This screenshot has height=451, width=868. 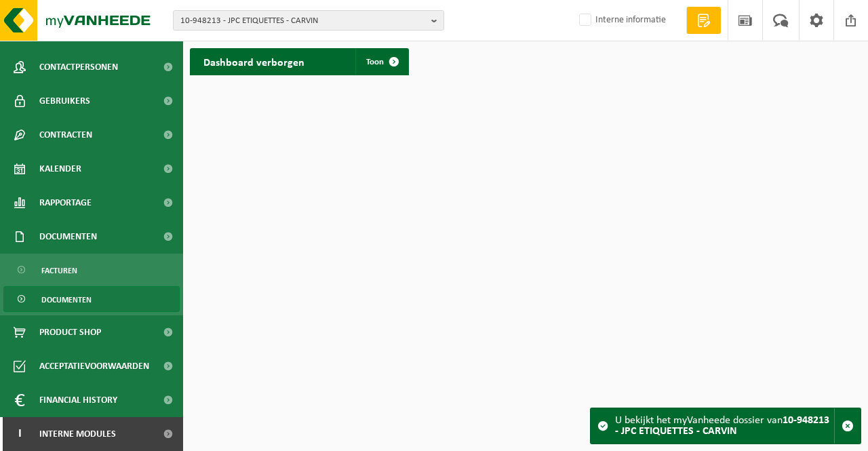 What do you see at coordinates (375, 62) in the screenshot?
I see `span: Toon` at bounding box center [375, 62].